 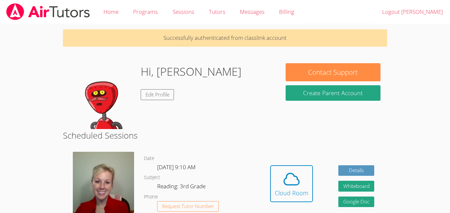 I want to click on img: default.png, so click(x=102, y=96).